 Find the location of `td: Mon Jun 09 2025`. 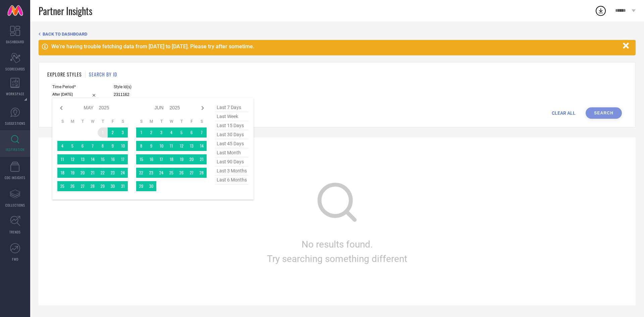

td: Mon Jun 09 2025 is located at coordinates (152, 146).